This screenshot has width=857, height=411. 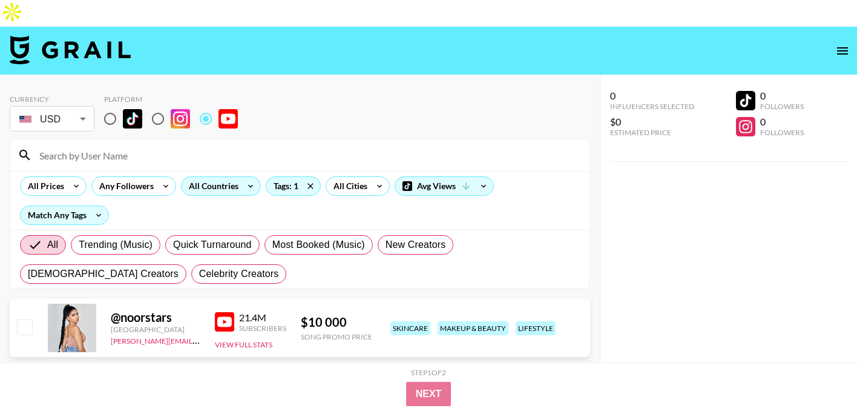 I want to click on div: lifestyle, so click(x=536, y=328).